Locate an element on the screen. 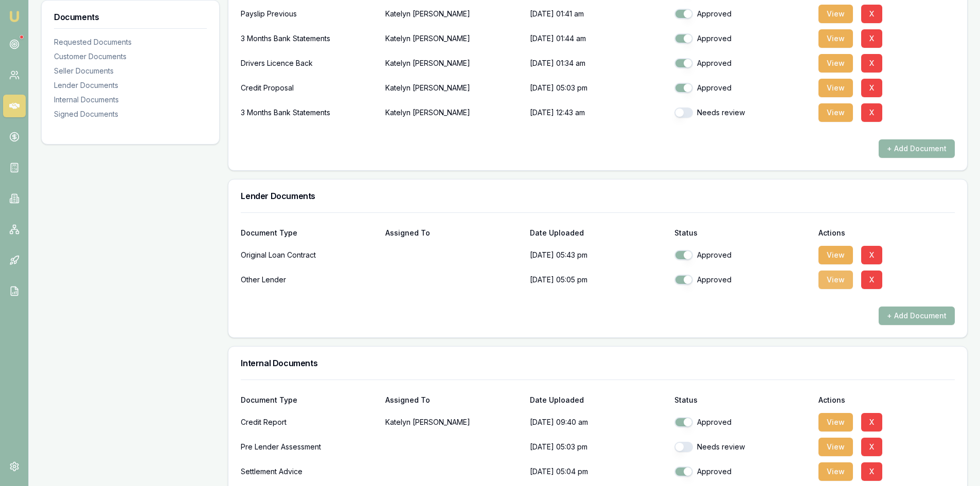 This screenshot has height=486, width=980. div: Internal Documents is located at coordinates (130, 99).